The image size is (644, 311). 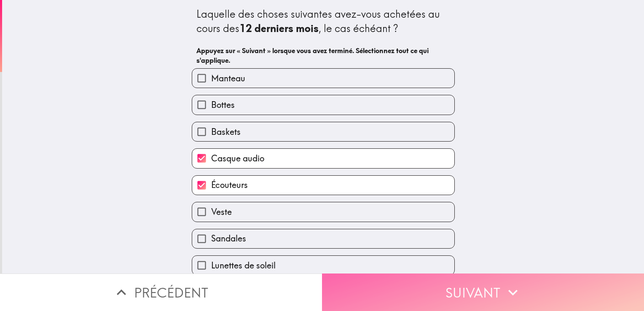 I want to click on button: Manteau, so click(x=323, y=78).